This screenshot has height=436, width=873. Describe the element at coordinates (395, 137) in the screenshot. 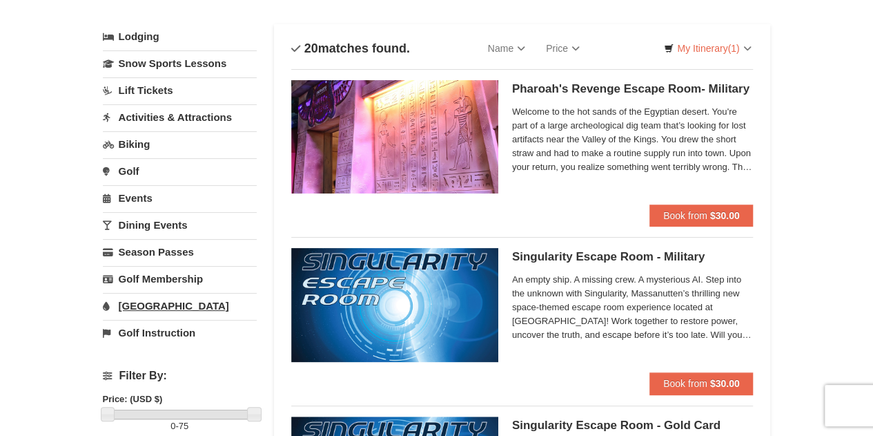

I see `img: 6619913-410-20a124c9.jpg` at that location.